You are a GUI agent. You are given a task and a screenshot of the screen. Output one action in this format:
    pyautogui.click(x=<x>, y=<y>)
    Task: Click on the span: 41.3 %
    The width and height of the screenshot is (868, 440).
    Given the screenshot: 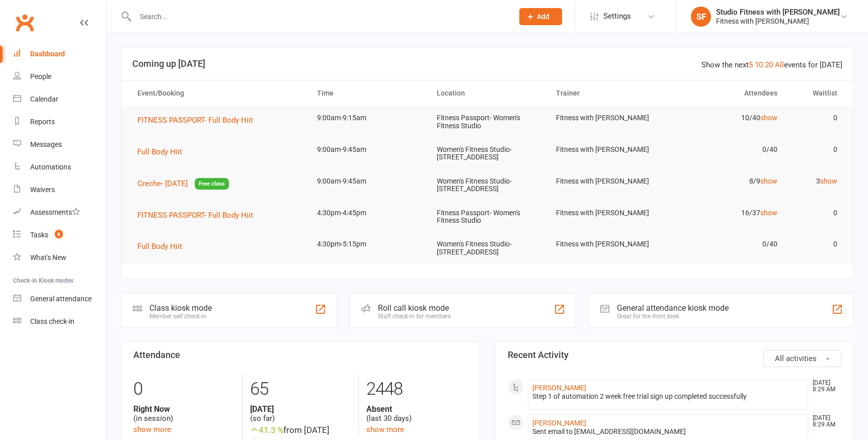 What is the action you would take?
    pyautogui.click(x=267, y=430)
    